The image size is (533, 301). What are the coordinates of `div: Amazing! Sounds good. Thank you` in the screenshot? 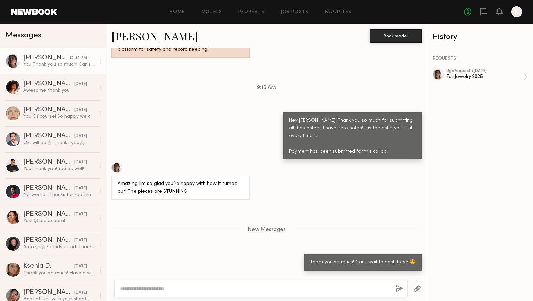 It's located at (59, 247).